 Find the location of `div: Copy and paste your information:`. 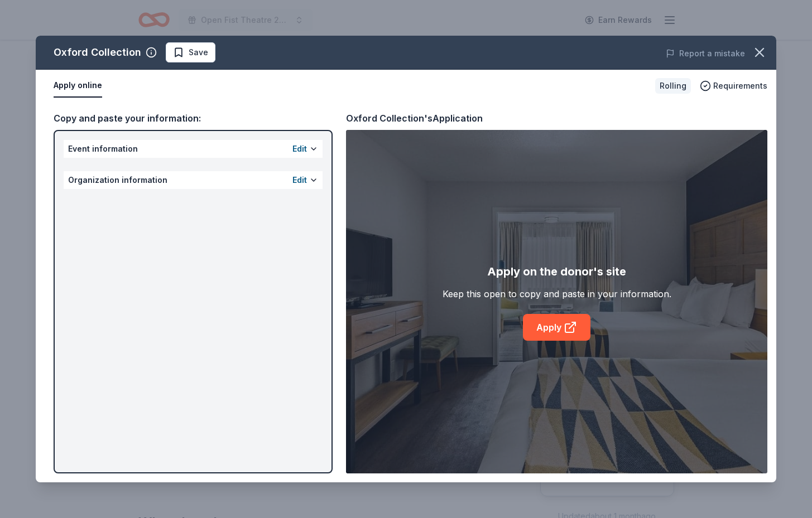

div: Copy and paste your information: is located at coordinates (193, 118).